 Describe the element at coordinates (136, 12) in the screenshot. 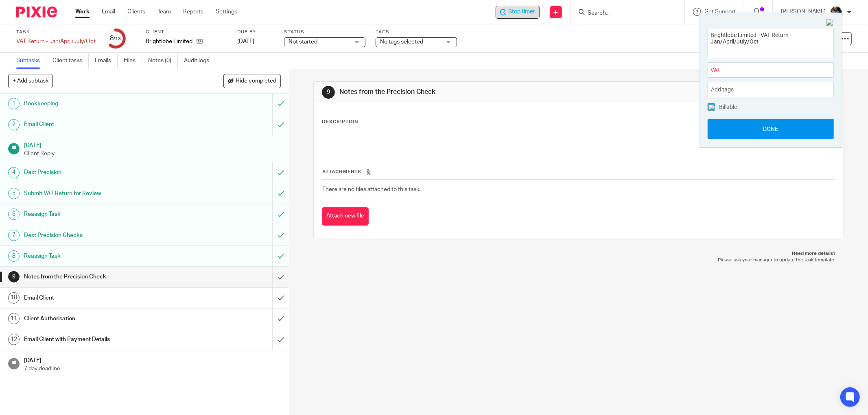

I see `a: Clients` at that location.